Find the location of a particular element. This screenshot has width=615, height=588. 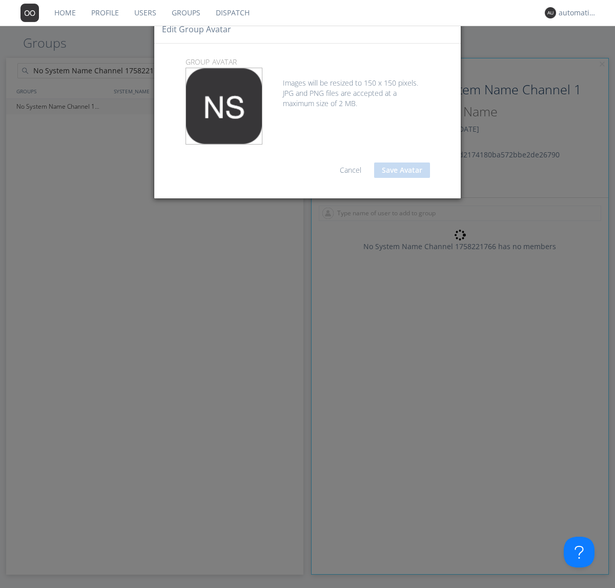

button: Save Avatar is located at coordinates (402, 170).